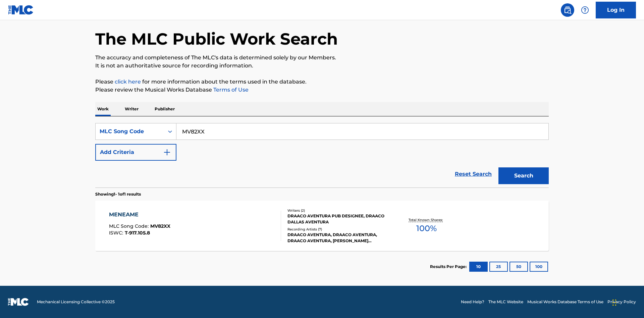 The image size is (644, 318). I want to click on div: DRAACO AVENTURA PUB DESIGNEE, DRAACO DALLAS AVENTURA, so click(338, 219).